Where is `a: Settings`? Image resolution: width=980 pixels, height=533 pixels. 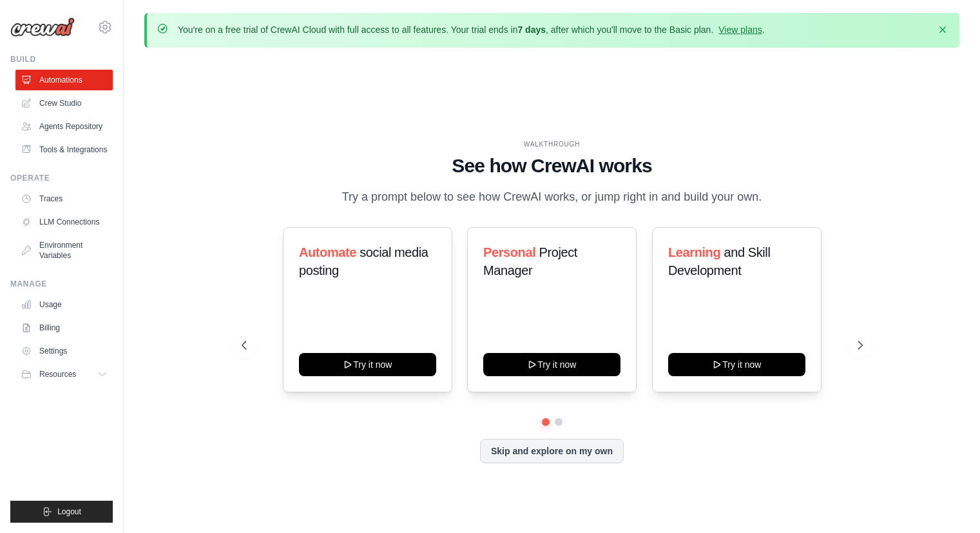 a: Settings is located at coordinates (64, 351).